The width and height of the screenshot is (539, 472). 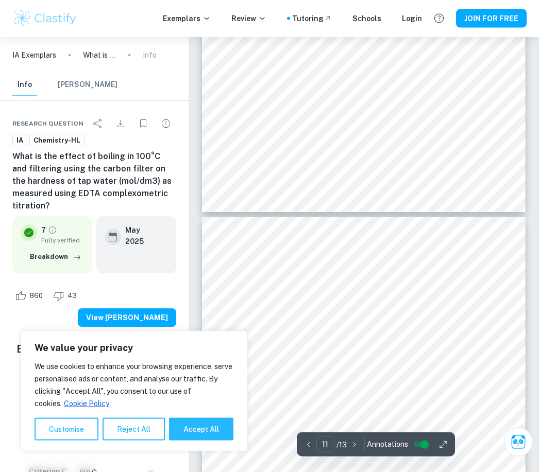 I want to click on div: Dislike, so click(x=66, y=296).